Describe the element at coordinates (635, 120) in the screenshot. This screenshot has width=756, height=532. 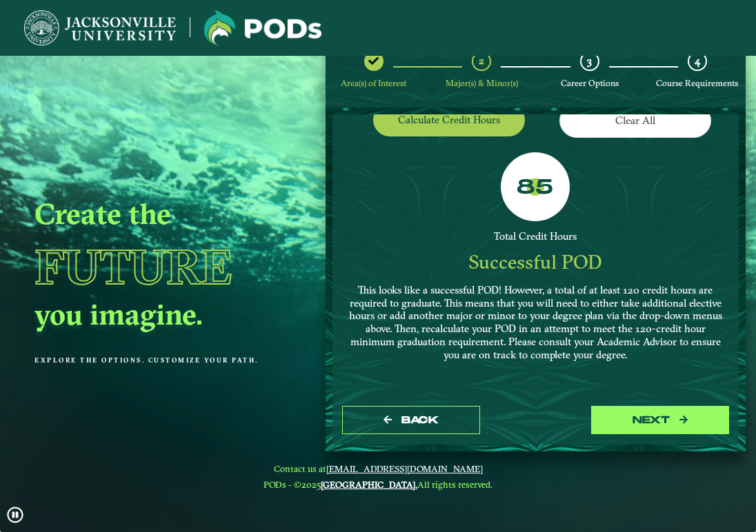
I see `button: Clear All` at that location.